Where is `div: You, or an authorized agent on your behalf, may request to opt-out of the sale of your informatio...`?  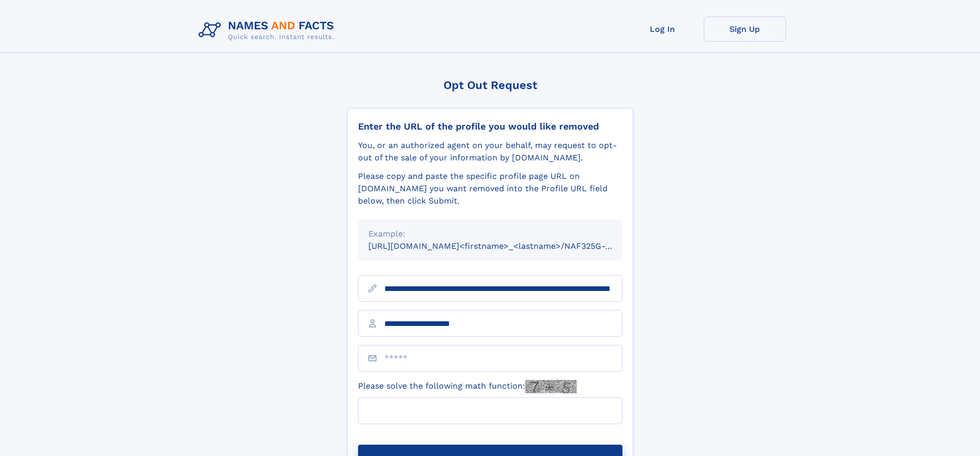 div: You, or an authorized agent on your behalf, may request to opt-out of the sale of your informatio... is located at coordinates (491, 152).